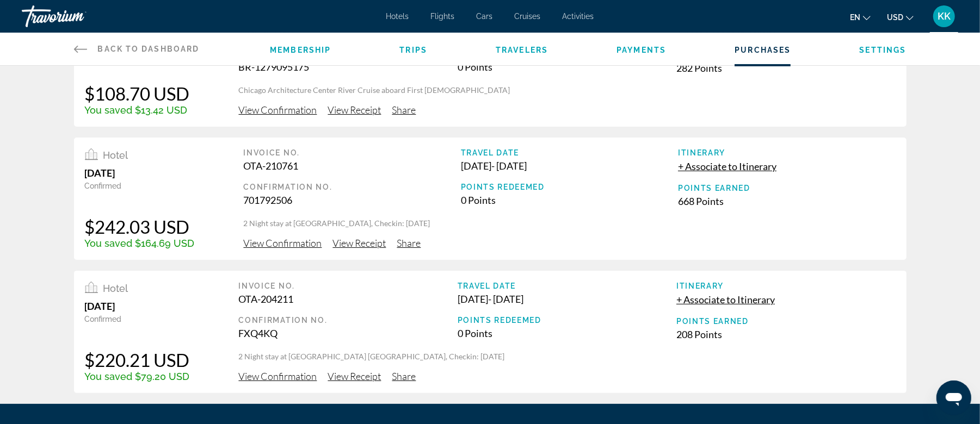  Describe the element at coordinates (137, 110) in the screenshot. I see `div: You saved $13.42 USD` at that location.